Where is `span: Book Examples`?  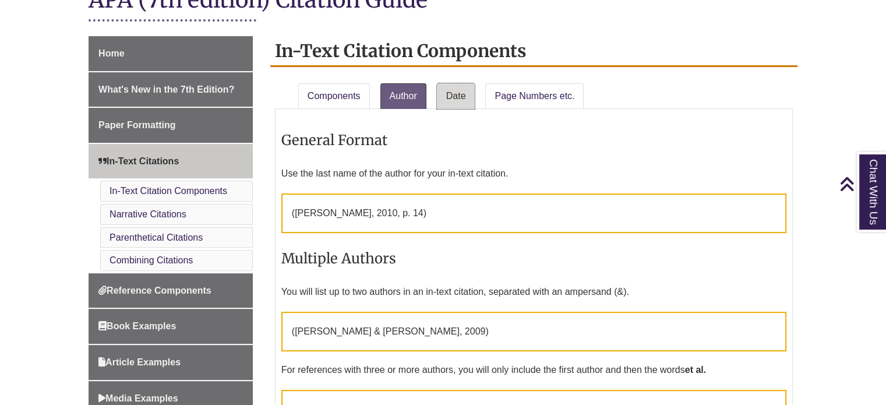
span: Book Examples is located at coordinates (137, 326).